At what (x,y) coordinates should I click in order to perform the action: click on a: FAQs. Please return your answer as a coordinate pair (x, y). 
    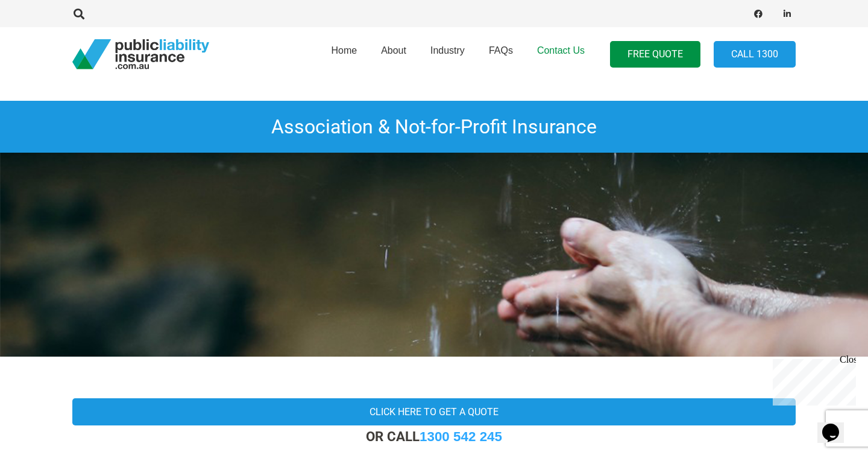
    Looking at the image, I should click on (501, 54).